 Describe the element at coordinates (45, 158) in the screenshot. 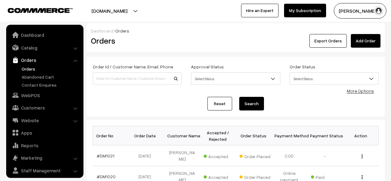

I see `a: Marketing` at that location.